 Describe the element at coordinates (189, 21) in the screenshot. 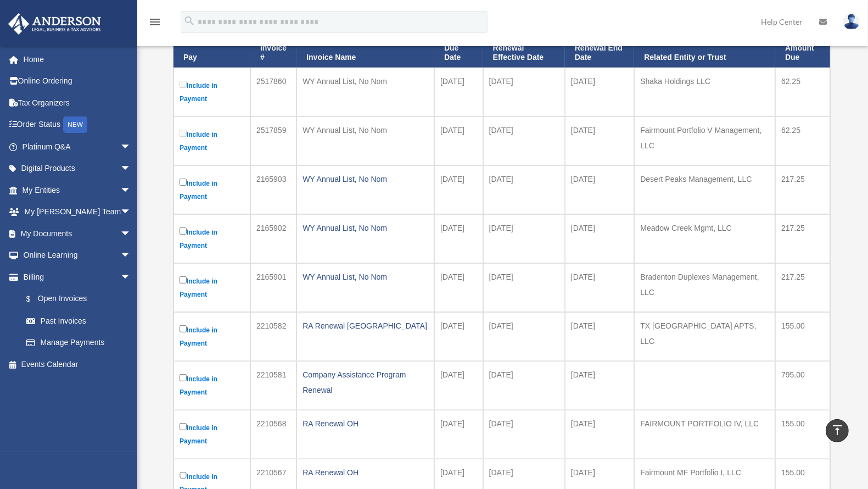

I see `i: search` at that location.